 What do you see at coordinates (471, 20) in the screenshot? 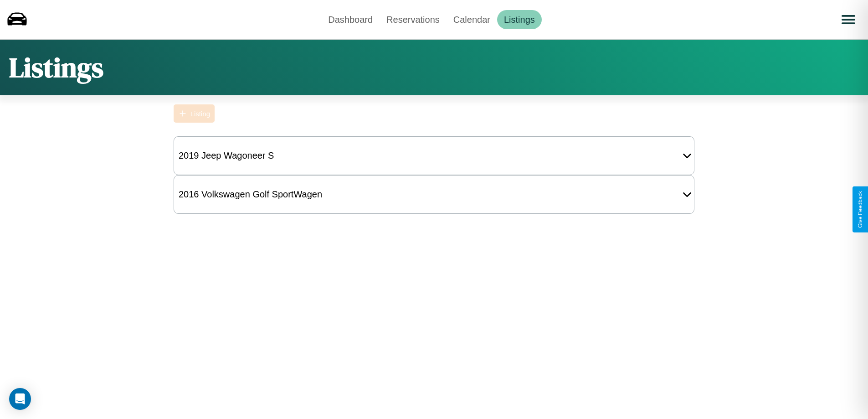
I see `a: Calendar` at bounding box center [471, 20].